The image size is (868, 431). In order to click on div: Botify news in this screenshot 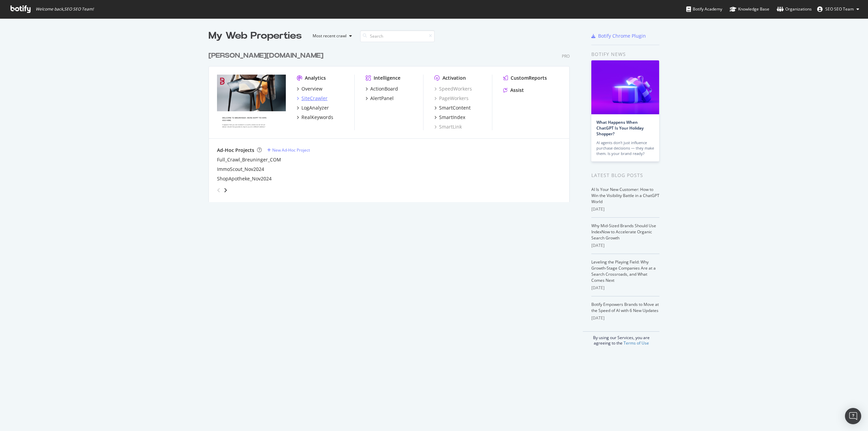, I will do `click(625, 54)`.